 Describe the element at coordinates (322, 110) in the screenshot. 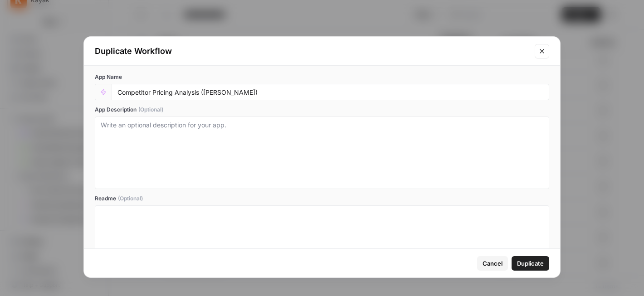

I see `label: App Description` at that location.